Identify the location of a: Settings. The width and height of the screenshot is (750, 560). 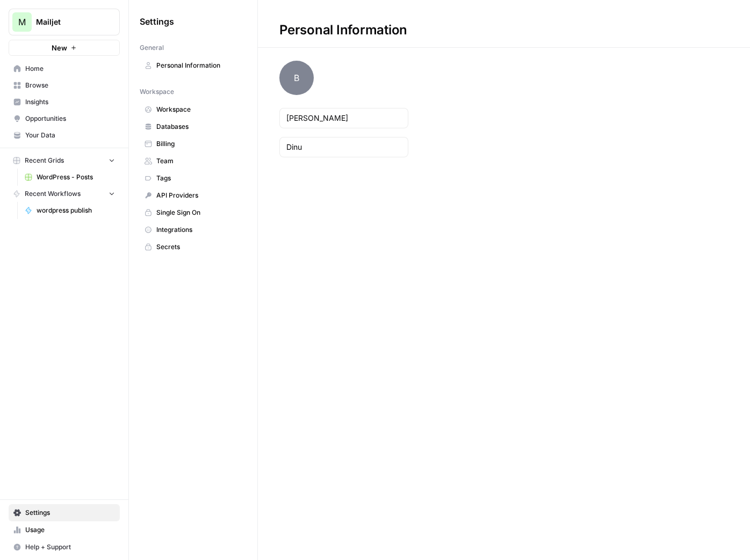
(64, 512).